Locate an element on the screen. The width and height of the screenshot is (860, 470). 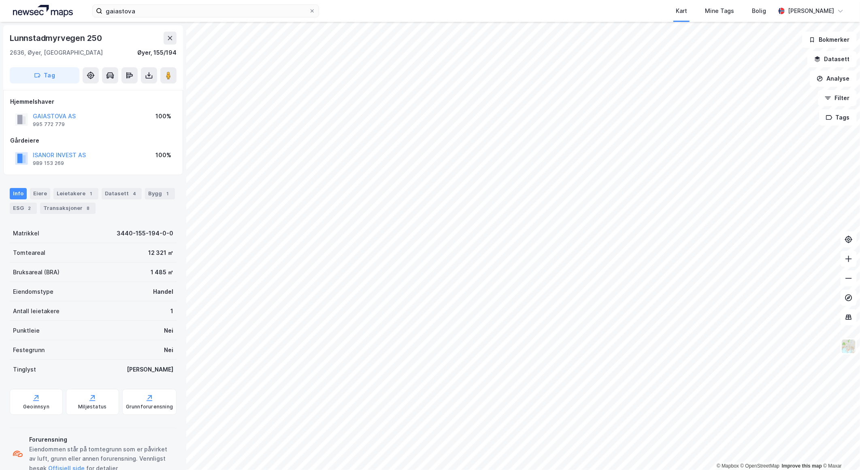
div: Grunnforurensning is located at coordinates (149, 407).